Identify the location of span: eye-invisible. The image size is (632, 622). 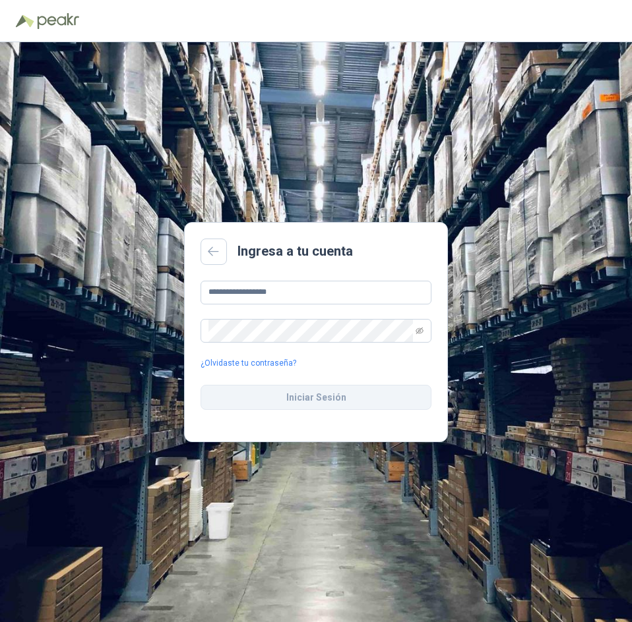
(419, 331).